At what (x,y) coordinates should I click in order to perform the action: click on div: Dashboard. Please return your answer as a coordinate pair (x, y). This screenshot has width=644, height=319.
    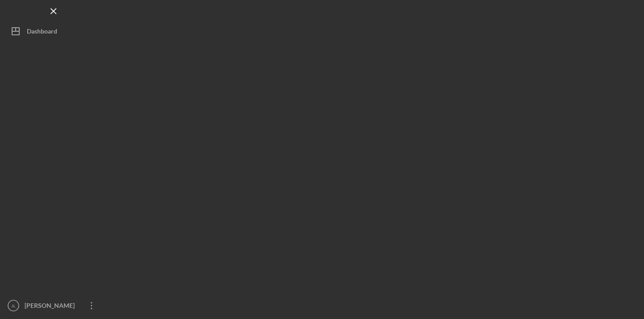
    Looking at the image, I should click on (42, 32).